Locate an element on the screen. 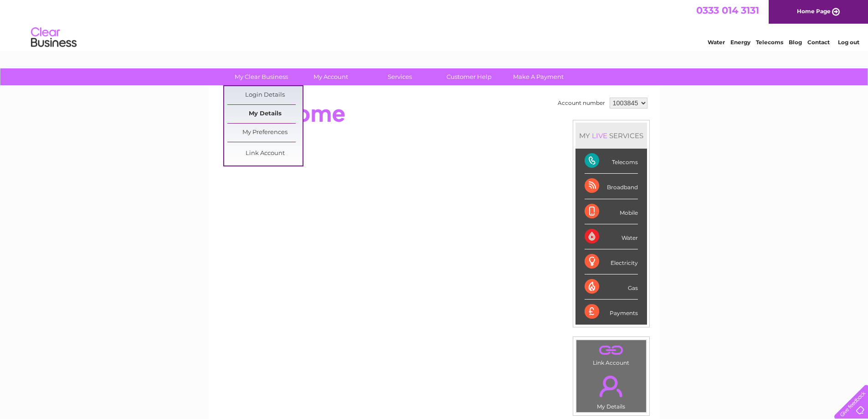  a: Services is located at coordinates (399, 77).